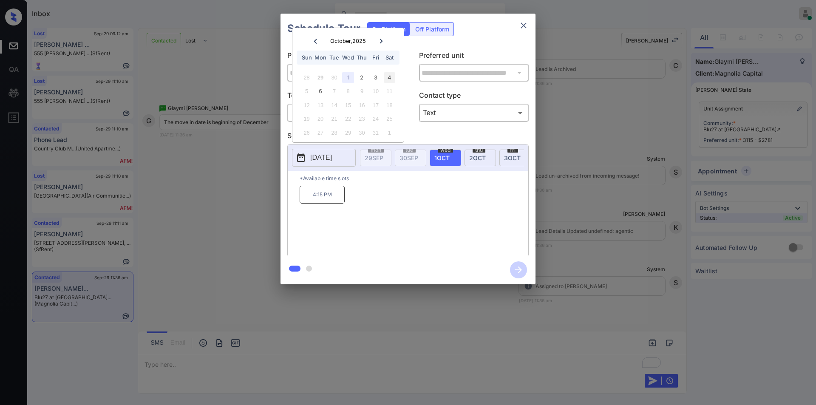 This screenshot has width=816, height=405. I want to click on div: Not available Monday, October 13th, 2025, so click(320, 105).